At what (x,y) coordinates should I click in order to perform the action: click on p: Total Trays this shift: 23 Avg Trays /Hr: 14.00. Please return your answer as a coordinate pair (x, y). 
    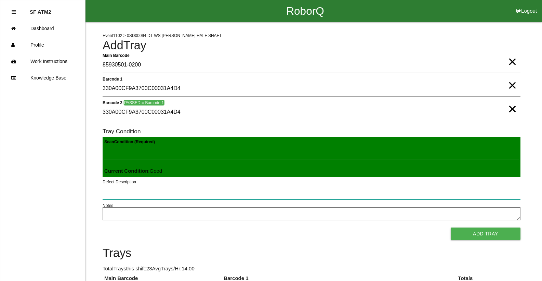
    Looking at the image, I should click on (312, 268).